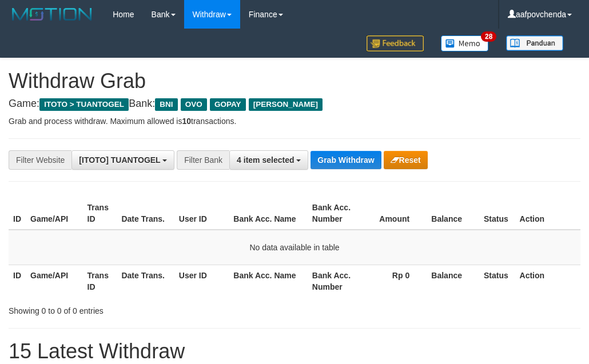 This screenshot has width=589, height=364. I want to click on span: BNI, so click(166, 105).